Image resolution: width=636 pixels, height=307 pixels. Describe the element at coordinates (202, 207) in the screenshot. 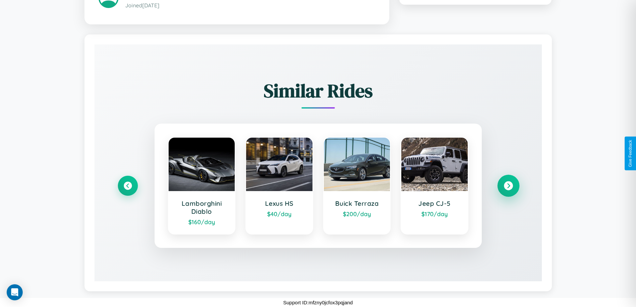

I see `h3: Lamborghini Diablo` at that location.